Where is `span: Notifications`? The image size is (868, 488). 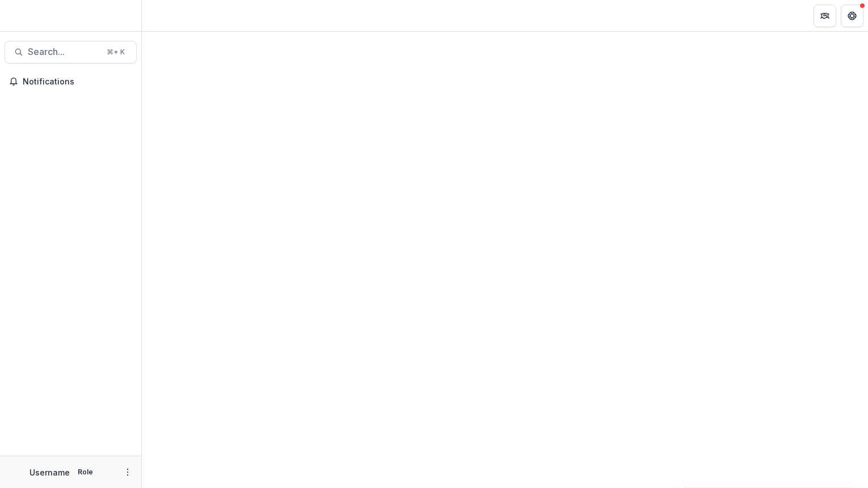
span: Notifications is located at coordinates (77, 82).